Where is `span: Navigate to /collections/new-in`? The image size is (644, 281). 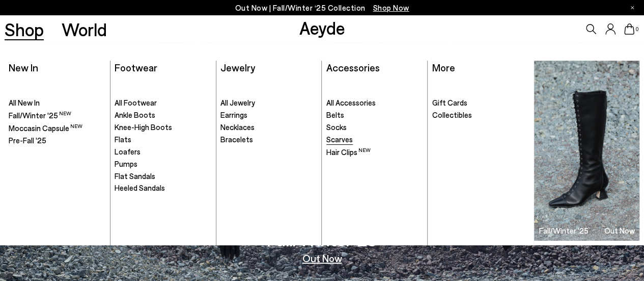 span: Navigate to /collections/new-in is located at coordinates (391, 8).